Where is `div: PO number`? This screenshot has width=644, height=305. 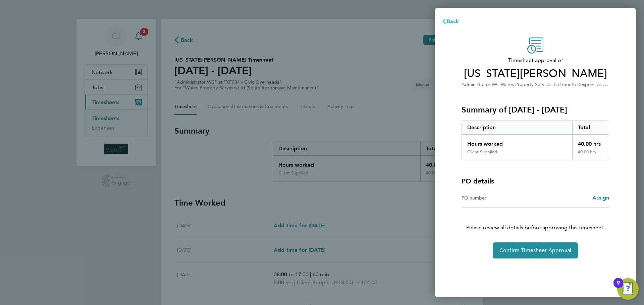
div: PO number is located at coordinates (498, 198).